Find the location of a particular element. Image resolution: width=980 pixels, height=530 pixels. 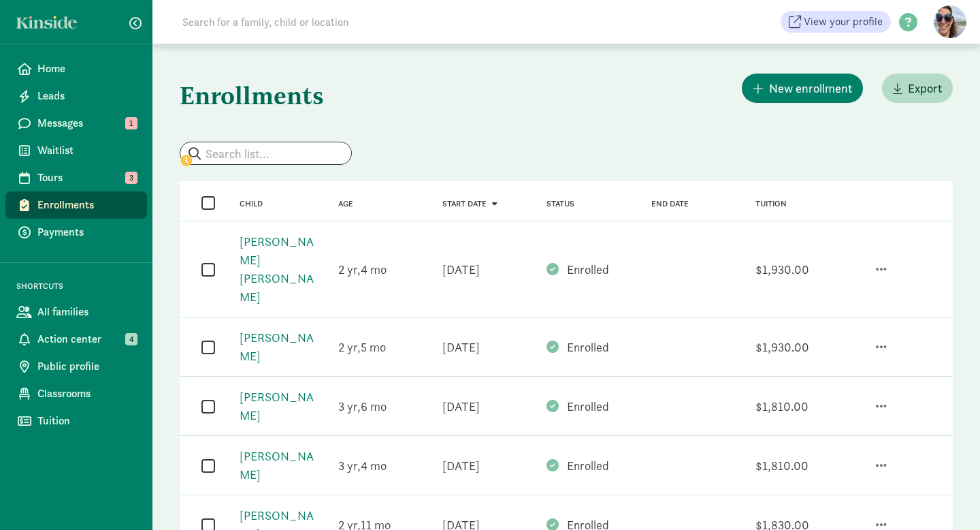

span: All families is located at coordinates (86, 312).